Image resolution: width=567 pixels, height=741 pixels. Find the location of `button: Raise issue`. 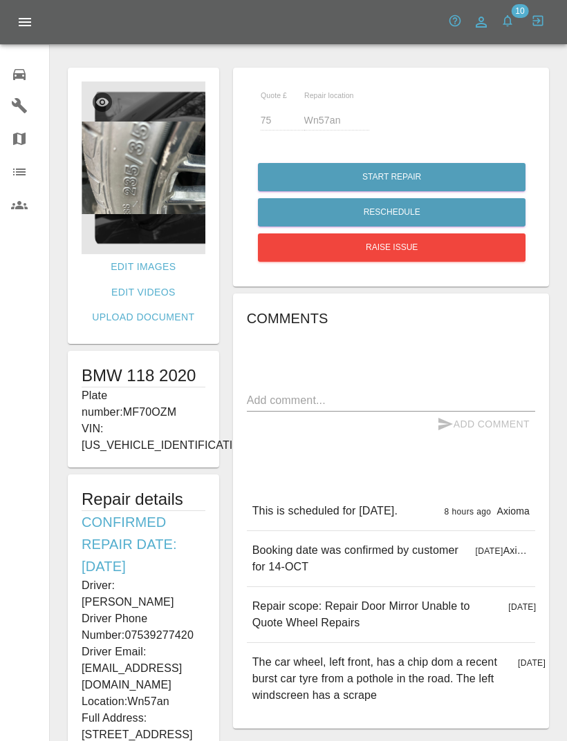

button: Raise issue is located at coordinates (391, 247).